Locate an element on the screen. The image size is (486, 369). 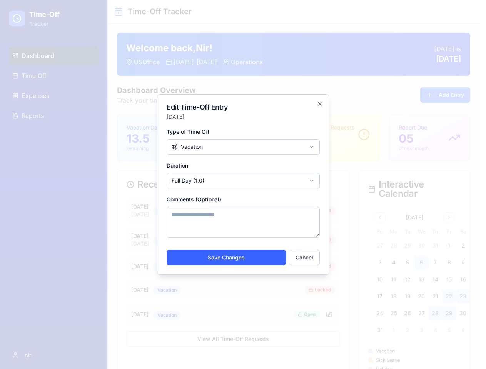
label: Duration is located at coordinates (177, 165).